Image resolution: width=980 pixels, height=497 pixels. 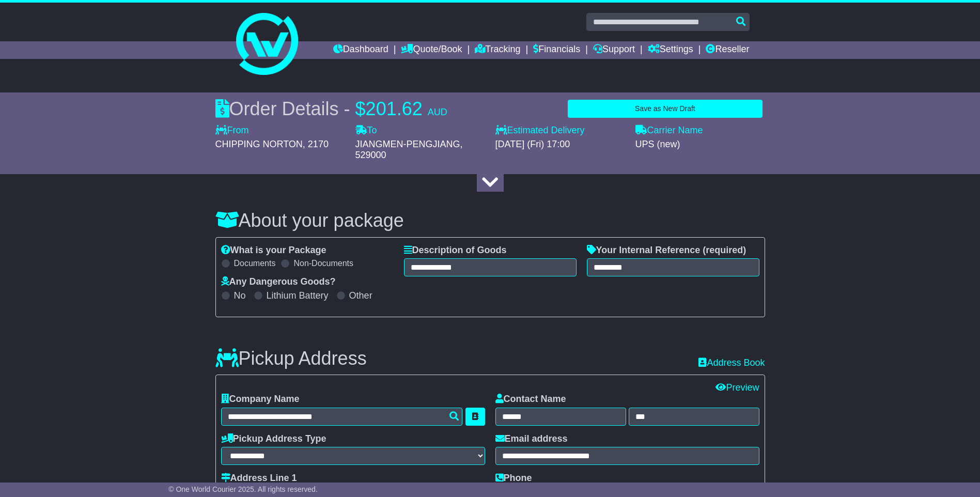 What do you see at coordinates (490, 220) in the screenshot?
I see `h3: About your package` at bounding box center [490, 220].